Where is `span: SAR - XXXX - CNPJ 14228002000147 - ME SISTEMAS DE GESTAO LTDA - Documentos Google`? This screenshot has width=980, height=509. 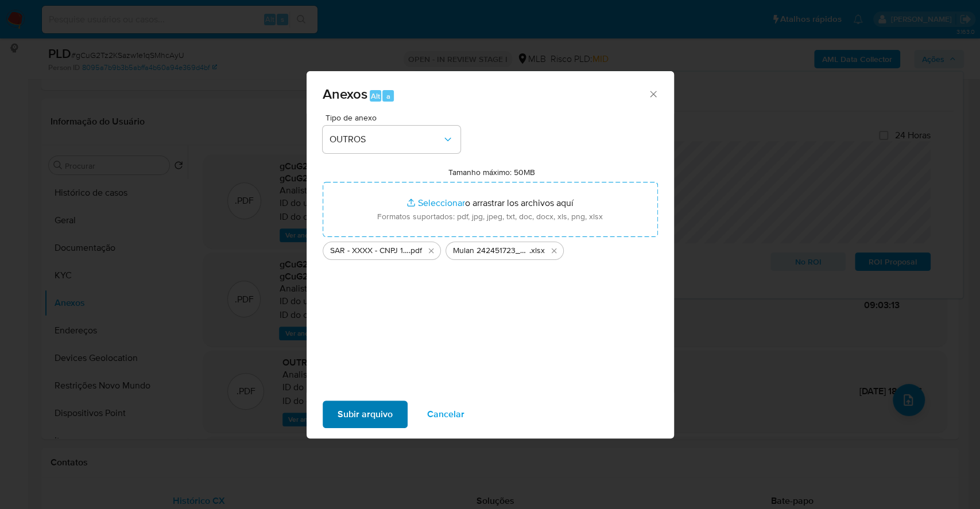
span: SAR - XXXX - CNPJ 14228002000147 - ME SISTEMAS DE GESTAO LTDA - Documentos Google is located at coordinates (369, 251).